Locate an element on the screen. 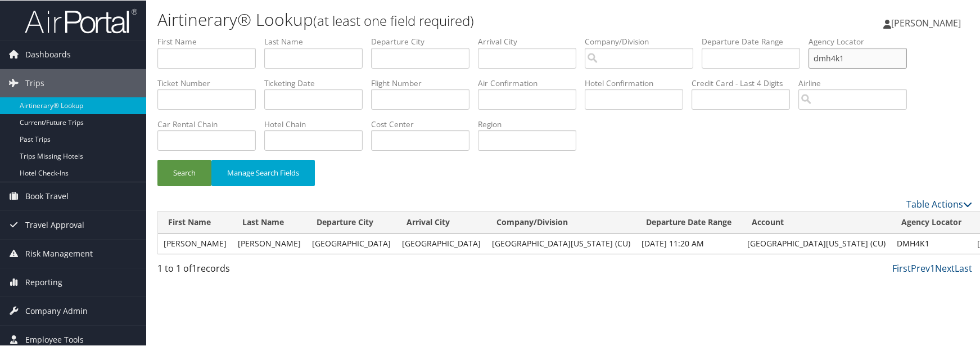 The width and height of the screenshot is (980, 346). label: Ticketing Date is located at coordinates (318, 82).